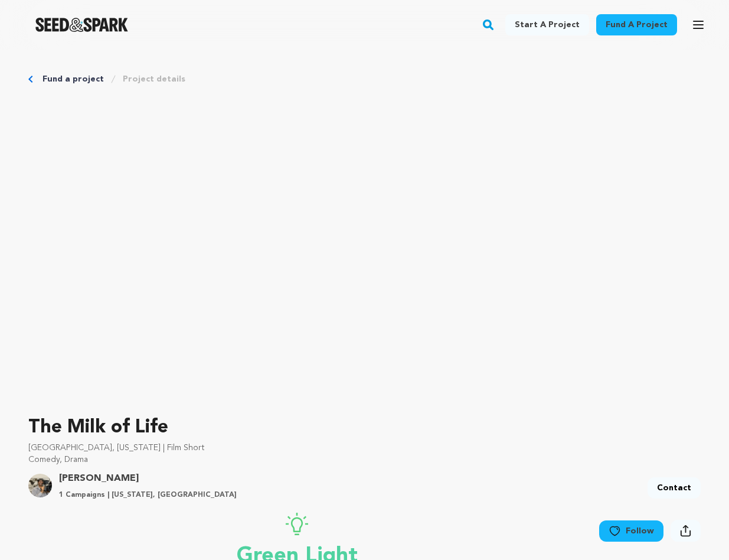 The height and width of the screenshot is (560, 729). I want to click on p: Comedy, Drama, so click(364, 460).